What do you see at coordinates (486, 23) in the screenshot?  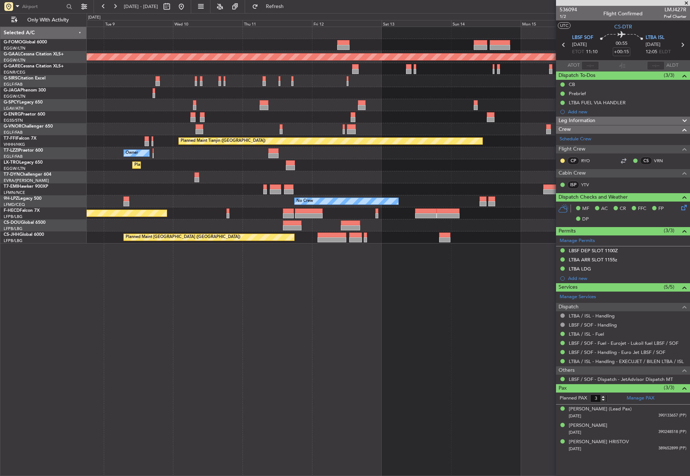 I see `div: Sun 14` at bounding box center [486, 23].